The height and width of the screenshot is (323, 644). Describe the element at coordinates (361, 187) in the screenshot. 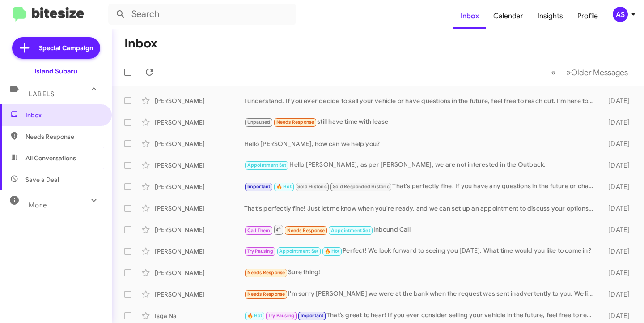

I see `span: Sold Responded Historic` at that location.